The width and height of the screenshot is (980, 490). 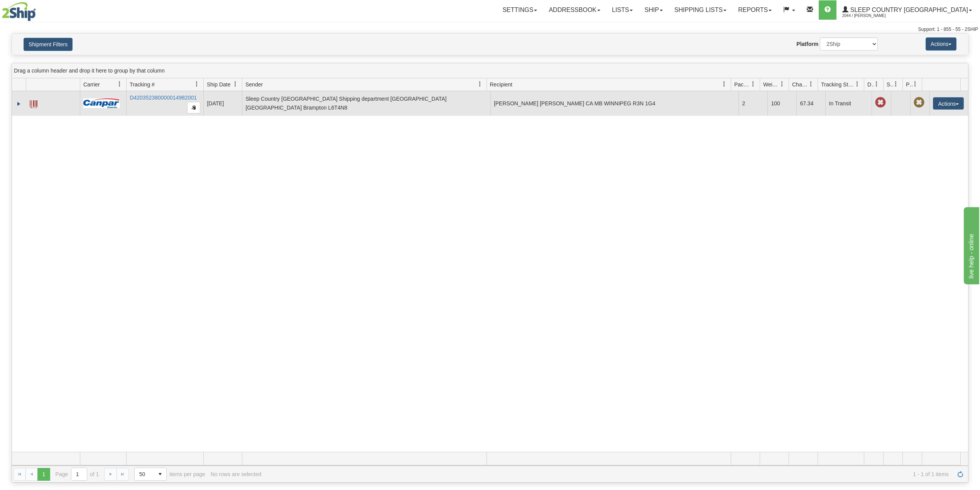 I want to click on span: Tracking Status, so click(x=838, y=85).